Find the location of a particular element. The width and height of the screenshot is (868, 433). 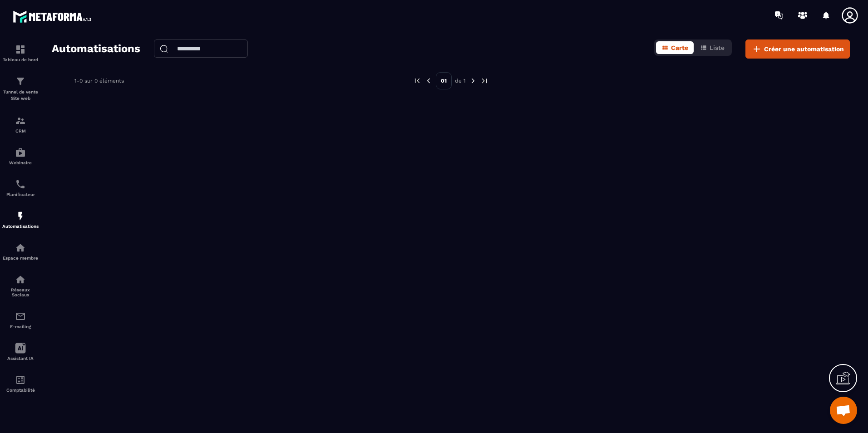

button: Liste is located at coordinates (712, 48).